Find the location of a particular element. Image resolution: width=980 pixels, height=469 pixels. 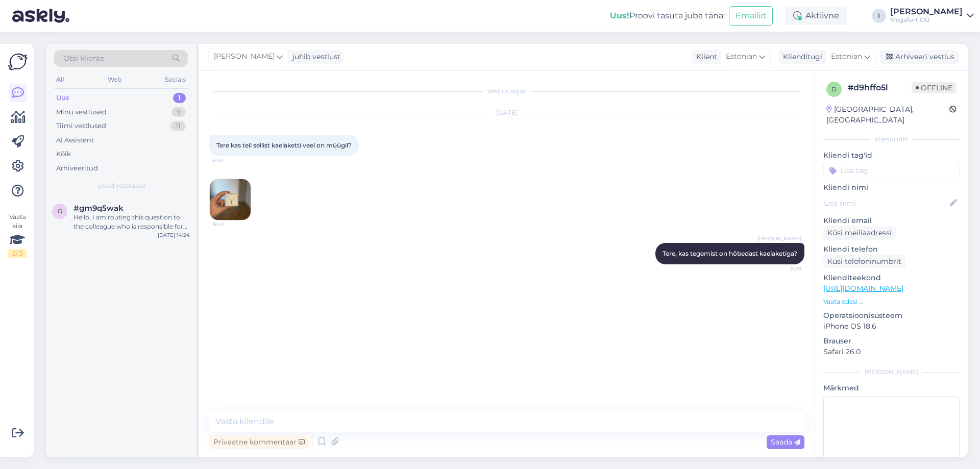

div: Arhiveeritud is located at coordinates (77, 168).